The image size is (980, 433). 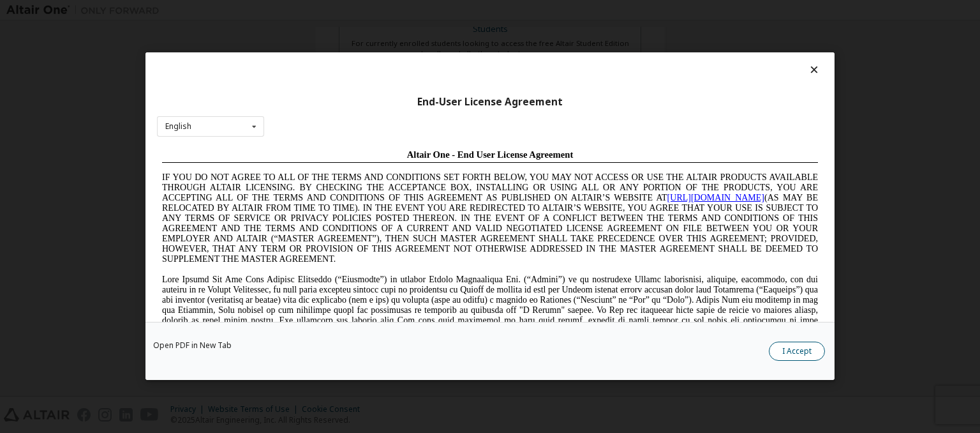 I want to click on span: Lore Ipsumd Sit Ame Cons Adipisc Elitseddo (“Eiusmodte”) in utlabor Etdolo Magnaaliqua Eni. (“Adm..., so click(x=334, y=176).